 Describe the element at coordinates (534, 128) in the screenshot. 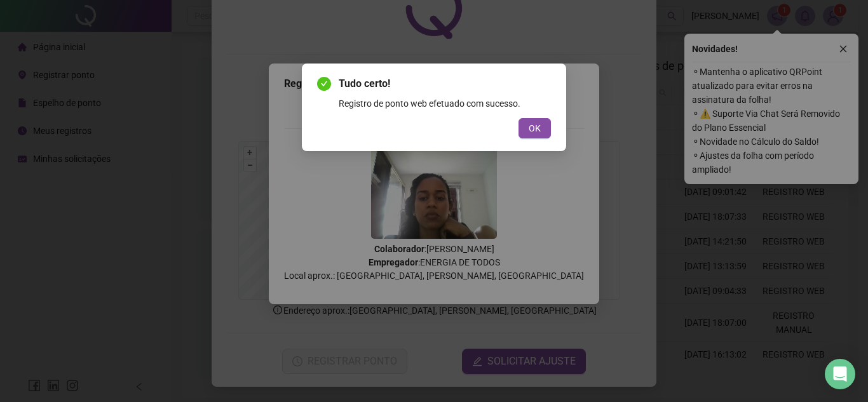

I see `button: OK` at that location.